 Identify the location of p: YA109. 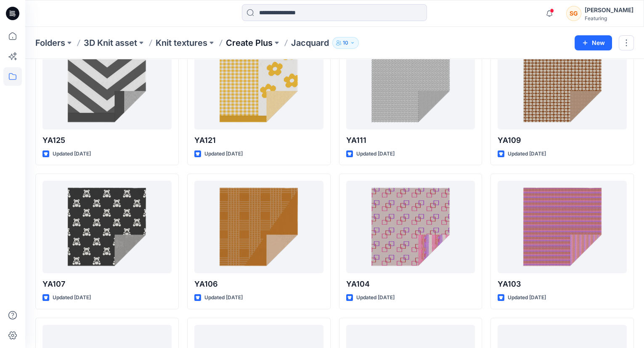
(562, 140).